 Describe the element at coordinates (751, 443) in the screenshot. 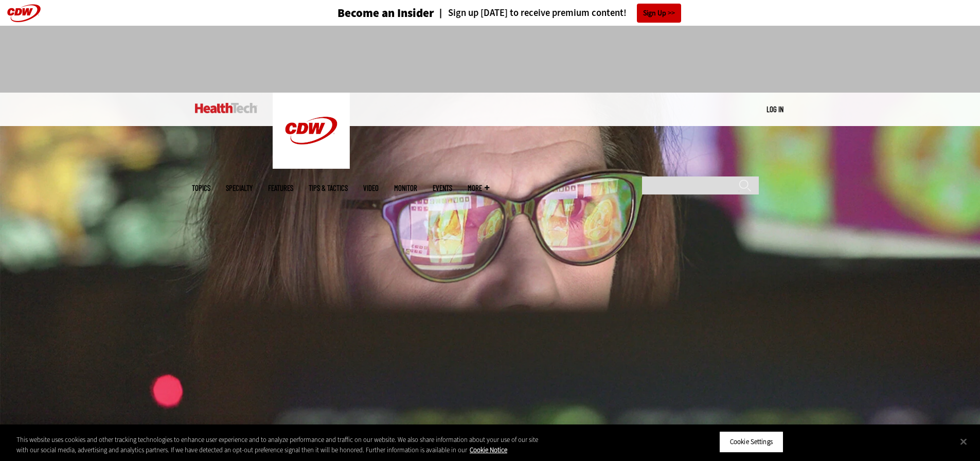

I see `button: Cookie Settings` at that location.